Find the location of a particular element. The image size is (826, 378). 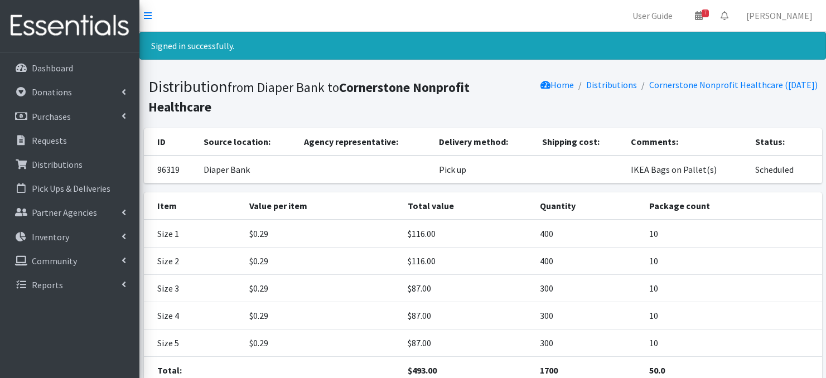

a: Requests is located at coordinates (70, 140).